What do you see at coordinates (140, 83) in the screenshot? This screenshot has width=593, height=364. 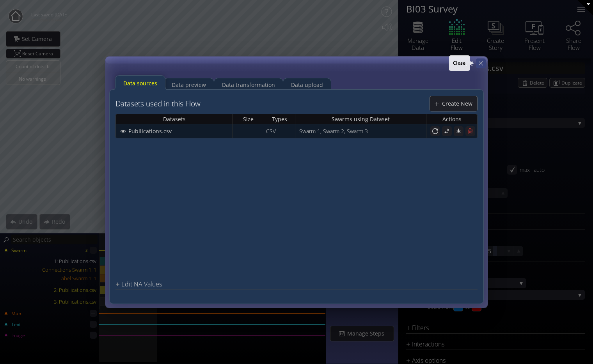 I see `div: Data sources` at bounding box center [140, 83].